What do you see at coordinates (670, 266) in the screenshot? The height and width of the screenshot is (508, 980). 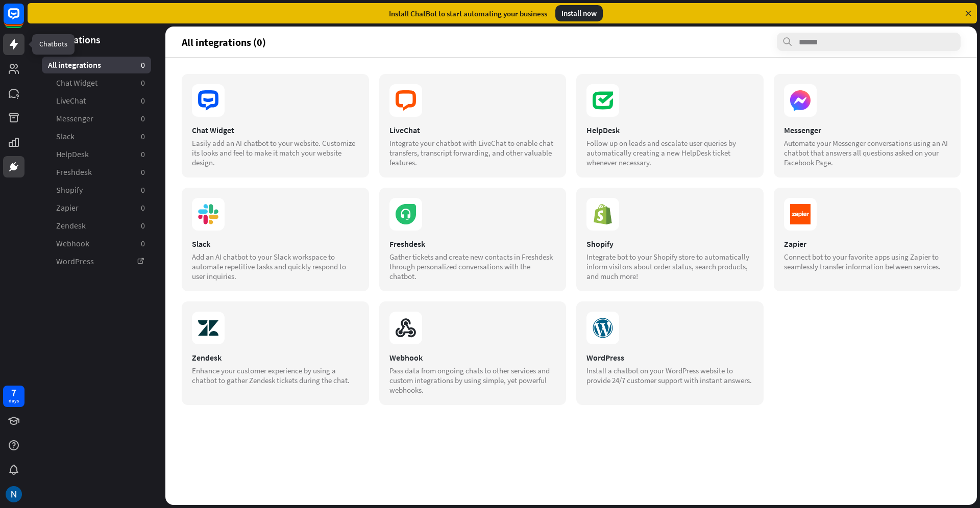 I see `div: Integrate bot to your Shopify store to automatically inform visitors about order status, search p...` at bounding box center [670, 266].